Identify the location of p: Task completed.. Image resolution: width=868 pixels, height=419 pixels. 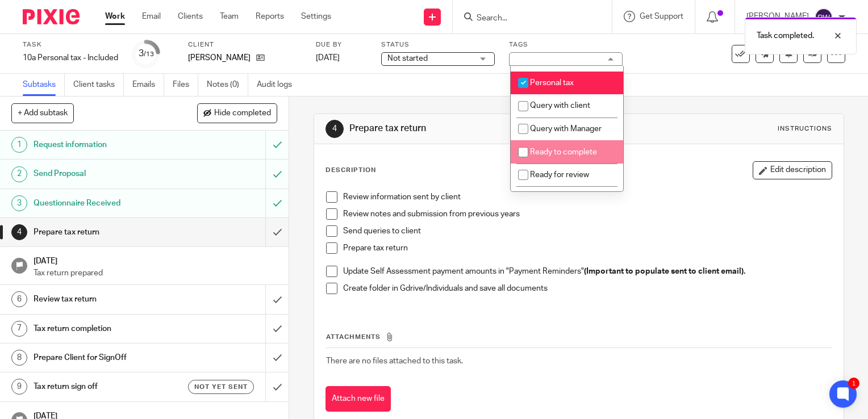
(785, 36).